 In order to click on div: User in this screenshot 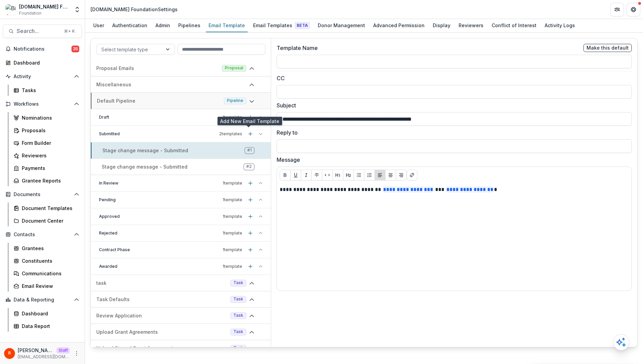, I will do `click(99, 25)`.